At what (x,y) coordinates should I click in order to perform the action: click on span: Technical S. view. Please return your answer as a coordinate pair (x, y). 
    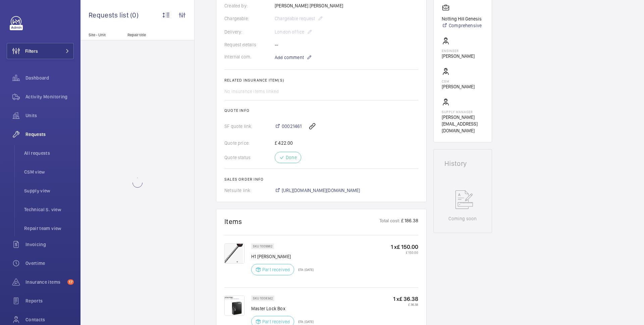
    Looking at the image, I should click on (49, 210).